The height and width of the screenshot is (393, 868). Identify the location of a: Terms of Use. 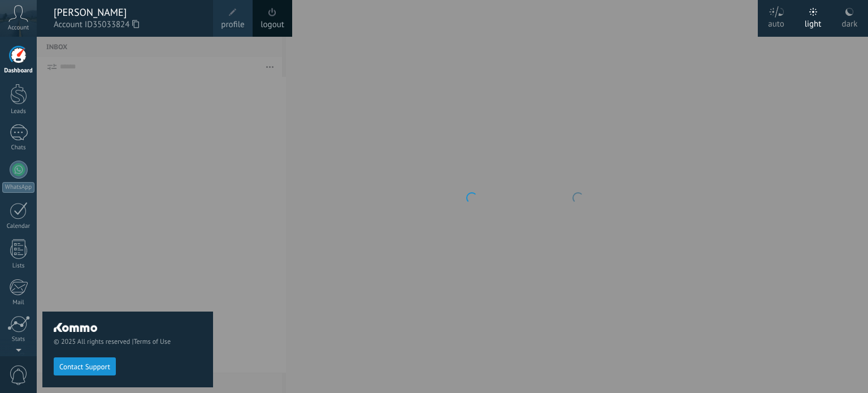
(152, 342).